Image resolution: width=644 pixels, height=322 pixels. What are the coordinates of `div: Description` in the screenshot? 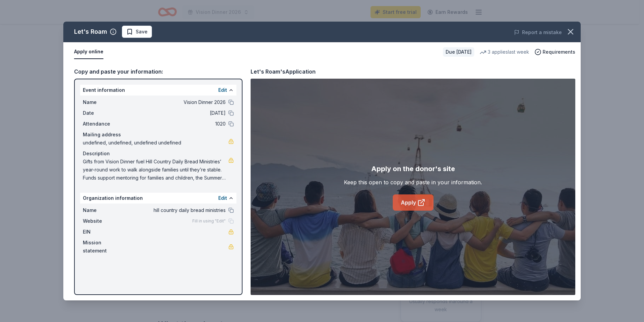 It's located at (158, 153).